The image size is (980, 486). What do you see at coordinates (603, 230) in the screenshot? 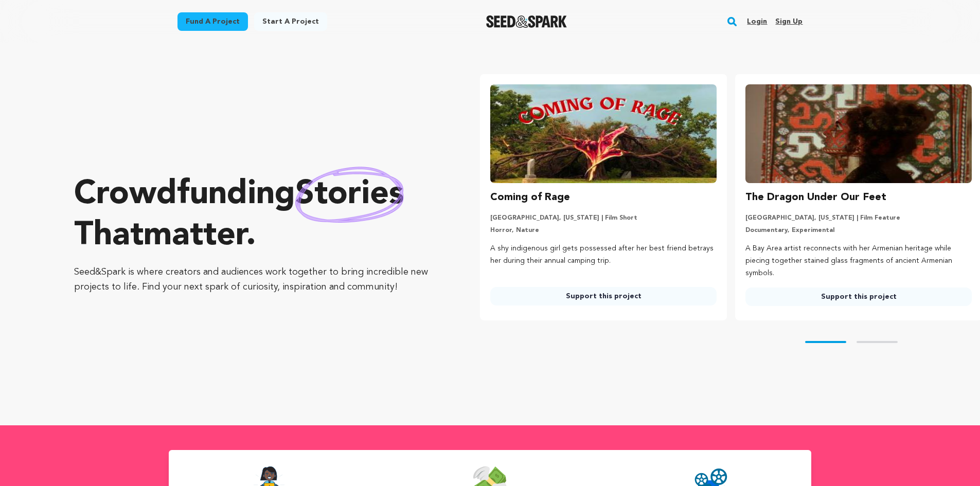
I see `p: Horror, Nature` at bounding box center [603, 230].